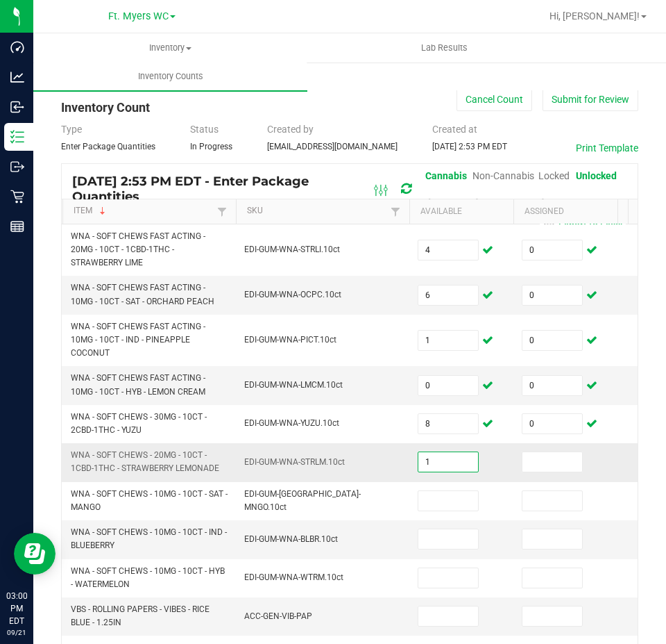  I want to click on inline-svg: Analytics, so click(18, 77).